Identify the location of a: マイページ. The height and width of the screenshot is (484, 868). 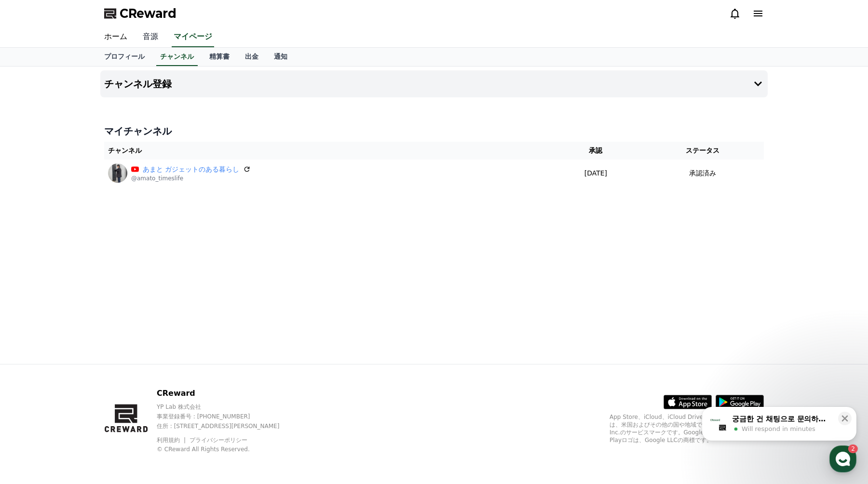
(193, 37).